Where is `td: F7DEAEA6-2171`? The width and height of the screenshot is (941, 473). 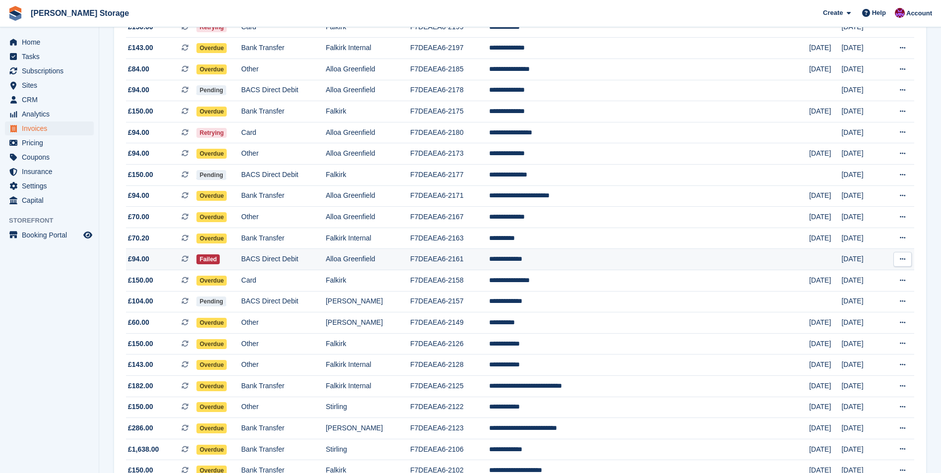 td: F7DEAEA6-2171 is located at coordinates (450, 196).